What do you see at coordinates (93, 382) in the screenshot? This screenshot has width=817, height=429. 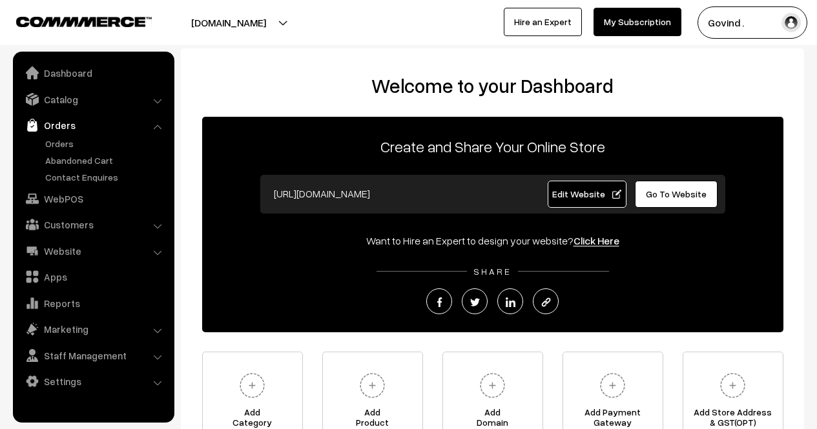 I see `a: Settings` at bounding box center [93, 382].